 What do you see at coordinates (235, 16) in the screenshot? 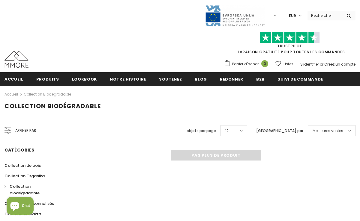
I see `img: Javni Razpis` at bounding box center [235, 16].